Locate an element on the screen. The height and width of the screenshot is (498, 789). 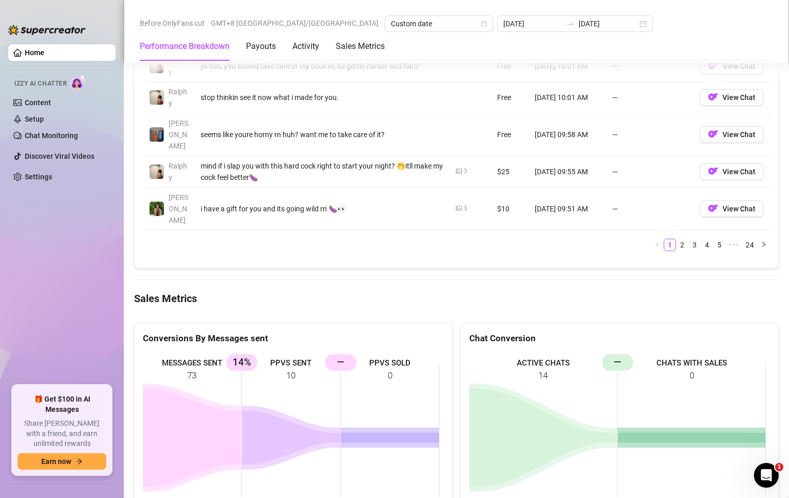
span: Custom date is located at coordinates (439, 24).